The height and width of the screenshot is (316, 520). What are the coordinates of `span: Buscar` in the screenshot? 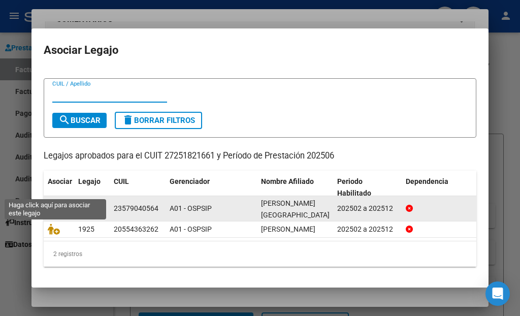 It's located at (79, 120).